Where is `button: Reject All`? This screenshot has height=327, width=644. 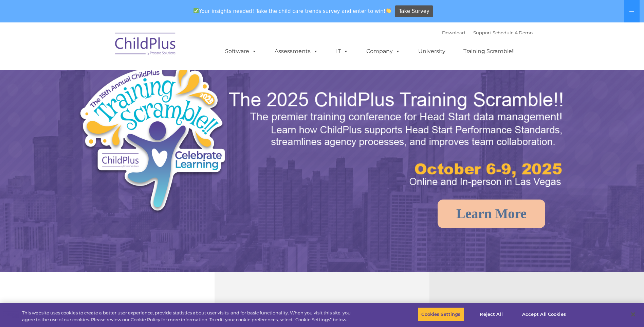 button: Reject All is located at coordinates (491, 314).